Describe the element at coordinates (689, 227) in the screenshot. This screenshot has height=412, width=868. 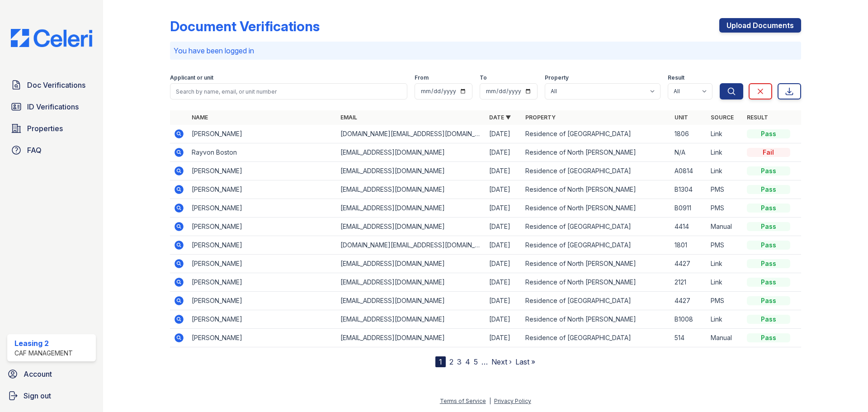
I see `td: 4414` at that location.